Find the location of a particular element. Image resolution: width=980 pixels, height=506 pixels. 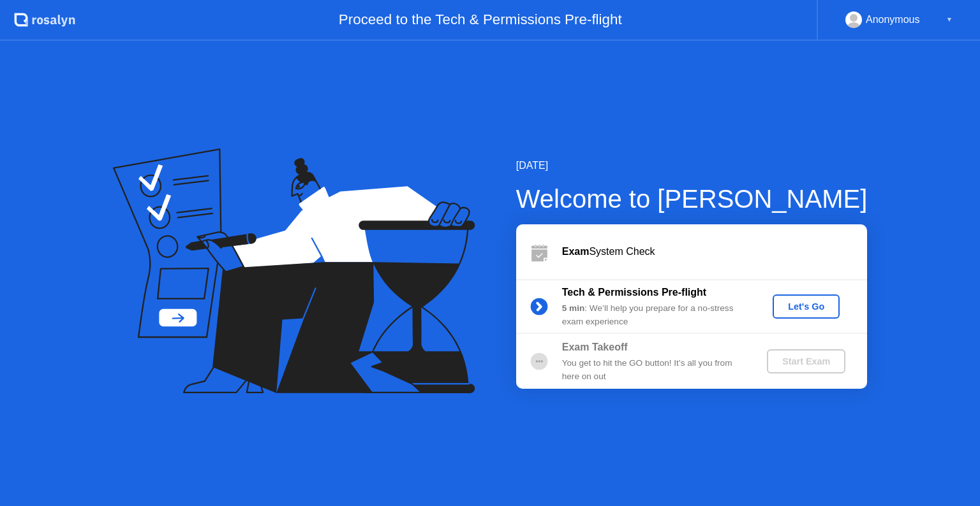

b: Tech & Permissions Pre-flight is located at coordinates (634, 292).